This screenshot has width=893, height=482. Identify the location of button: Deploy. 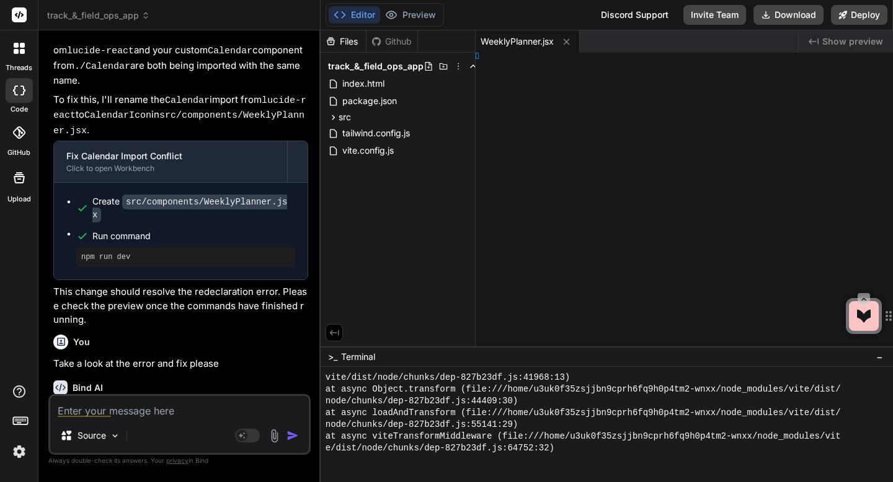
(859, 15).